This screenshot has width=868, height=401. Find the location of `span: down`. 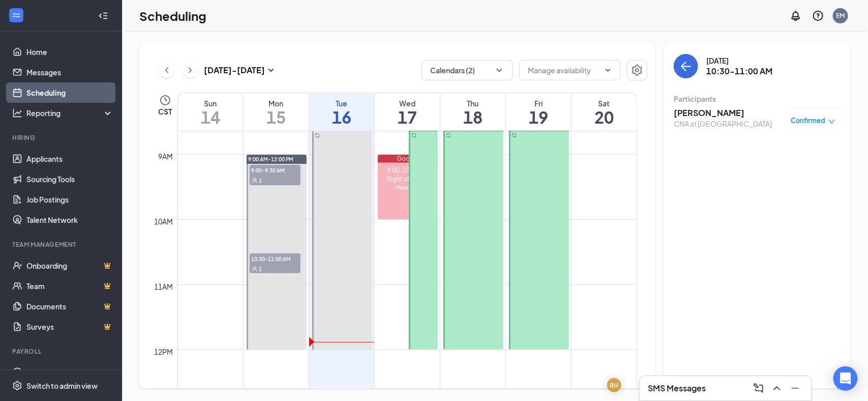

span: down is located at coordinates (832, 122).